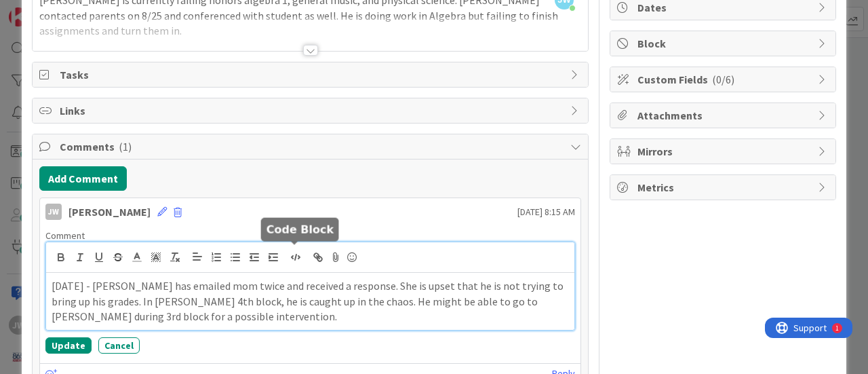 This screenshot has width=868, height=374. What do you see at coordinates (312, 111) in the screenshot?
I see `span: Links` at bounding box center [312, 111].